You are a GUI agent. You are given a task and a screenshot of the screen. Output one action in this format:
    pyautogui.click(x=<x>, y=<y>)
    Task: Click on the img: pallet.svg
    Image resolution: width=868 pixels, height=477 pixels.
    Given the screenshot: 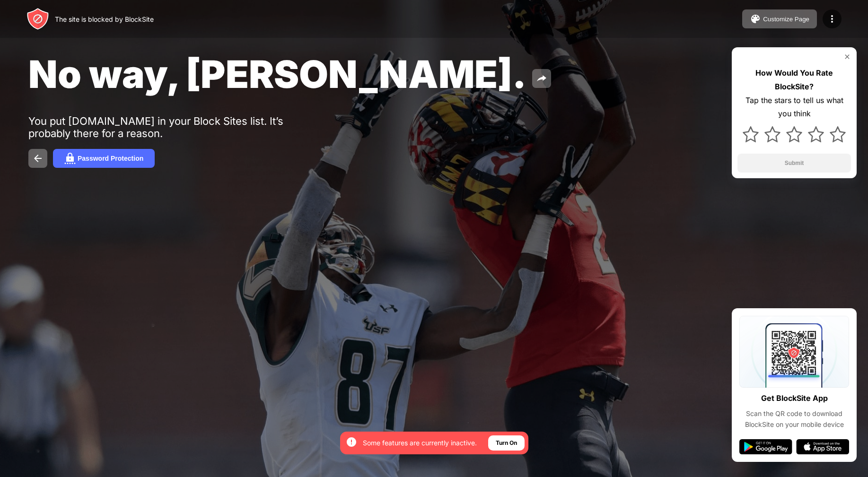 What is the action you would take?
    pyautogui.click(x=755, y=19)
    